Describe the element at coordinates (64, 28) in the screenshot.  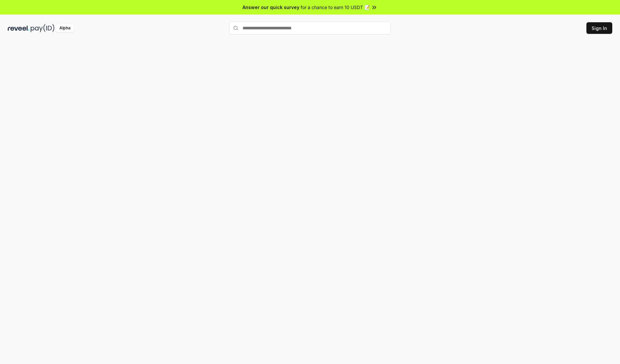
I see `div: Alpha` at that location.